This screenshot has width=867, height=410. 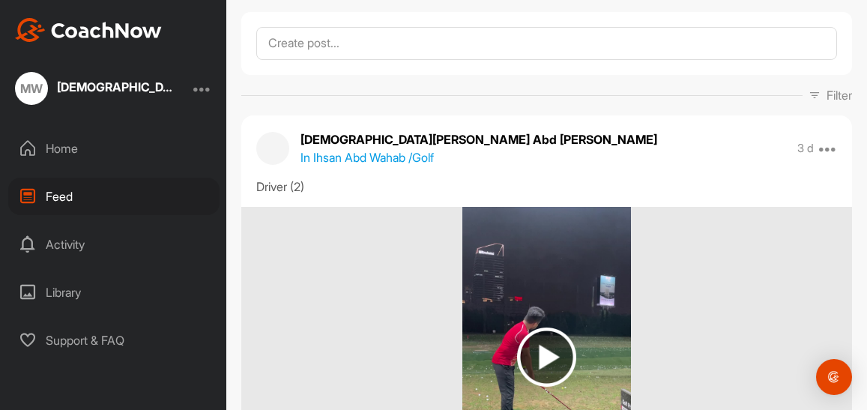 What do you see at coordinates (546, 357) in the screenshot?
I see `img: play` at bounding box center [546, 357].